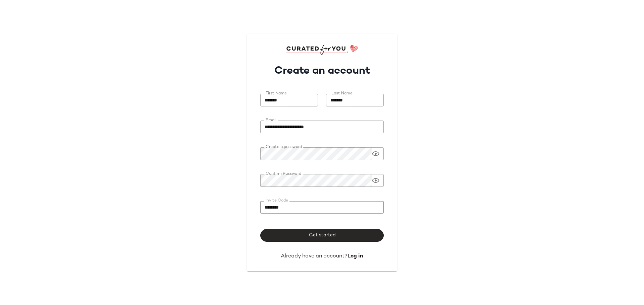 The height and width of the screenshot is (305, 644). I want to click on button: Get started, so click(322, 235).